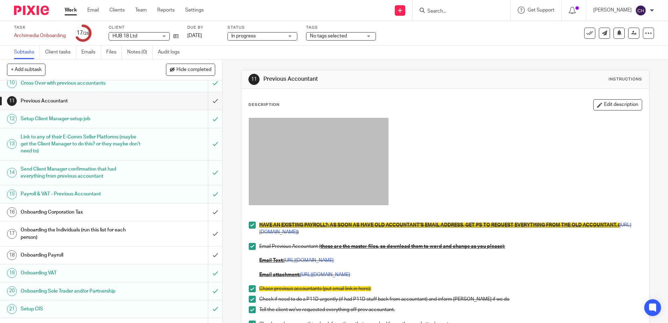 This screenshot has width=668, height=323. Describe the element at coordinates (203, 28) in the screenshot. I see `label: Due by` at that location.